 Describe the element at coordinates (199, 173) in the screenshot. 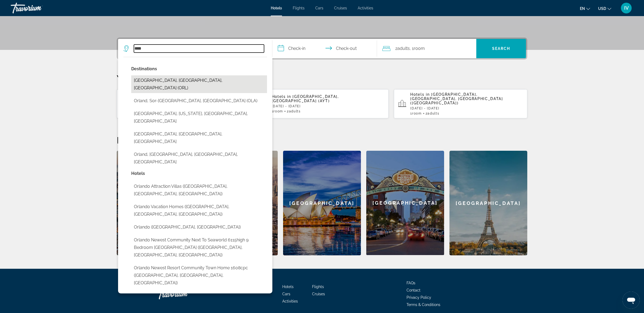

I see `p: Hotel options` at that location.